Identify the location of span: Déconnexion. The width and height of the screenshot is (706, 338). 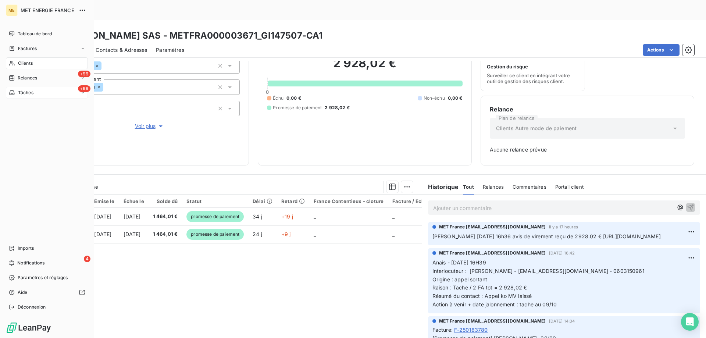
(32, 307).